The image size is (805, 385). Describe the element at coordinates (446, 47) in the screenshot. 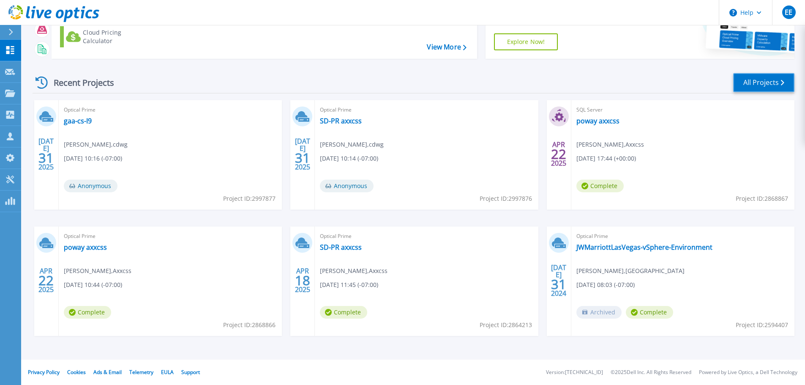

I see `a: View More` at that location.